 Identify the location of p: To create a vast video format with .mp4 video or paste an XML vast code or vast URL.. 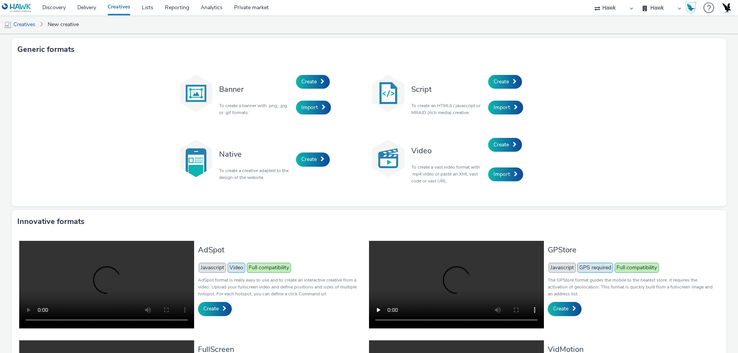
(448, 174).